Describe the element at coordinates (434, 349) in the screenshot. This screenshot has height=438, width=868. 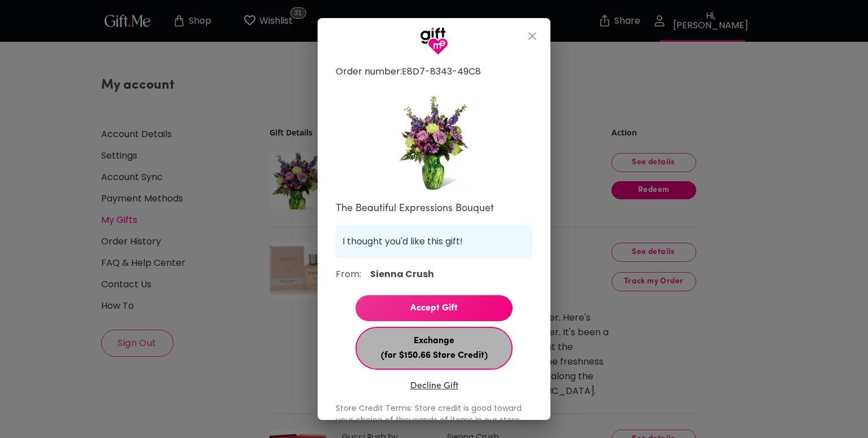
I see `span: Exchange (for $150.66 Store Credit)` at that location.